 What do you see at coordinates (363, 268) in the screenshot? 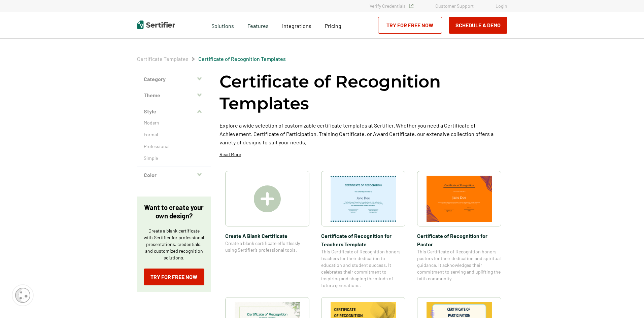
I see `span: This Certificate of Recognition honors teachers for their dedication to education and student suc...` at bounding box center [363, 268].